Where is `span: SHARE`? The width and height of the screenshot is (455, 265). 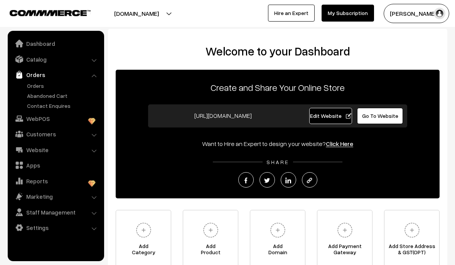
span: SHARE is located at coordinates (278, 162).